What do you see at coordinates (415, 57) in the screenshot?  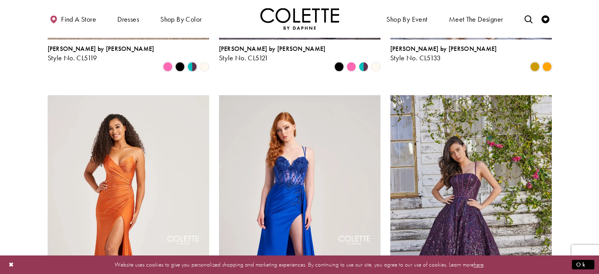 I see `span: Style No. CL5133` at bounding box center [415, 57].